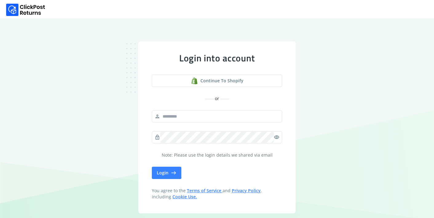  Describe the element at coordinates (246, 191) in the screenshot. I see `a: Privacy Policy` at that location.